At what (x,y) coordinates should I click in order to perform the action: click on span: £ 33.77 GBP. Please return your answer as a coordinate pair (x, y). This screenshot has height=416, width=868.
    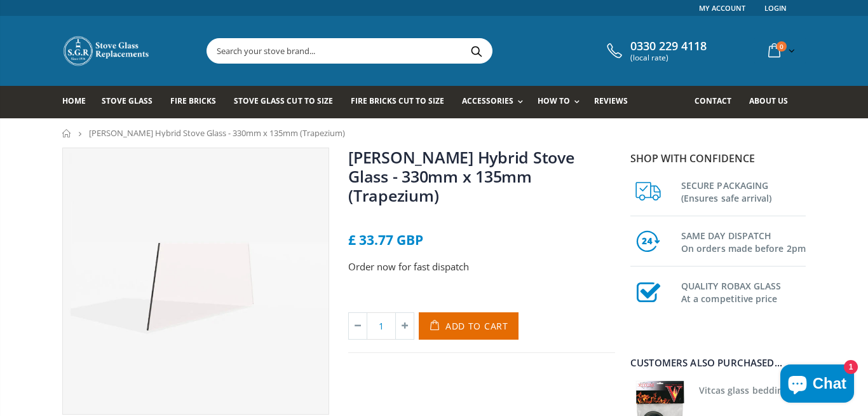
    Looking at the image, I should click on (386, 239).